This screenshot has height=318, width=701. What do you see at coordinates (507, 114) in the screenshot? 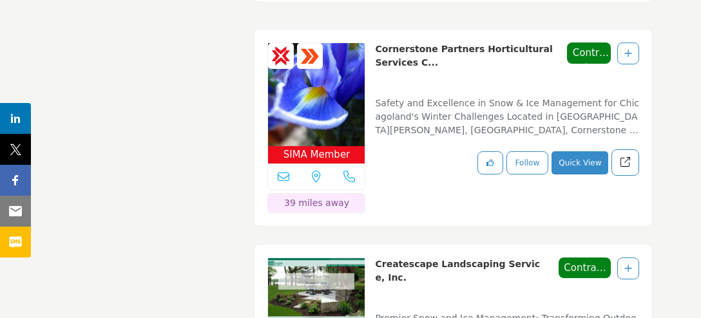
I see `a: Safety and Excellence in Snow & Ice Management for Chicagoland's Winter Challenges Located in [GE...` at bounding box center [507, 114].